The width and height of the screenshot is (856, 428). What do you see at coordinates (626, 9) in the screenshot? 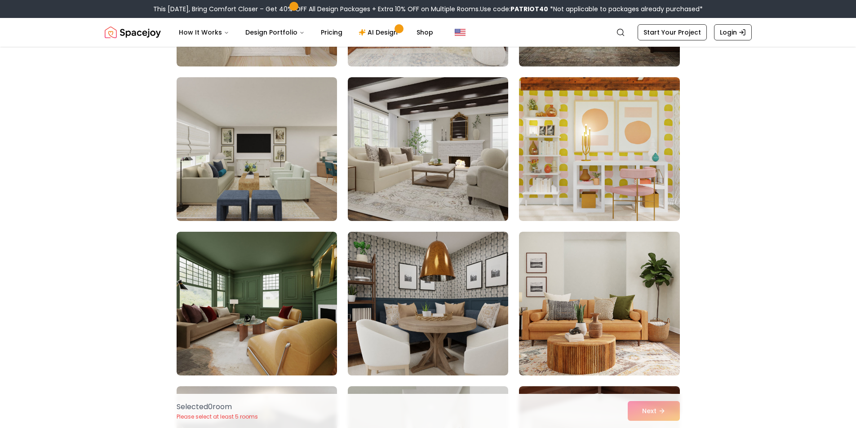
I see `span: *Not applicable to packages already purchased*` at bounding box center [626, 9].